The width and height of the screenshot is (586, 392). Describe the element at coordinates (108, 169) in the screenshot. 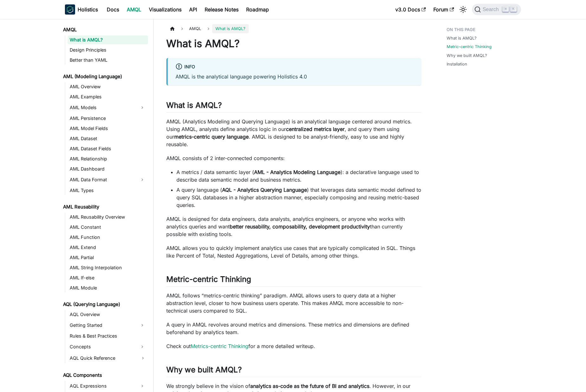

I see `a: AML Dashboard` at that location.